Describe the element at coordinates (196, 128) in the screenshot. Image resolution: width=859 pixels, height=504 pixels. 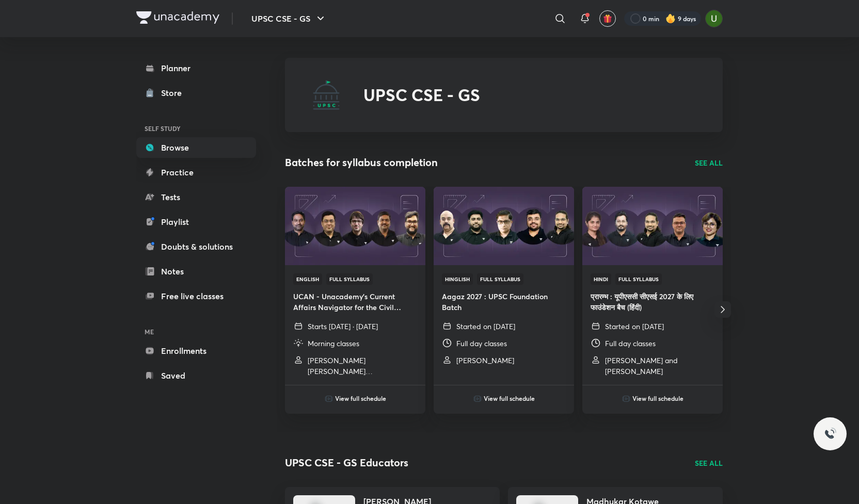
I see `h6: SELF STUDY` at that location.